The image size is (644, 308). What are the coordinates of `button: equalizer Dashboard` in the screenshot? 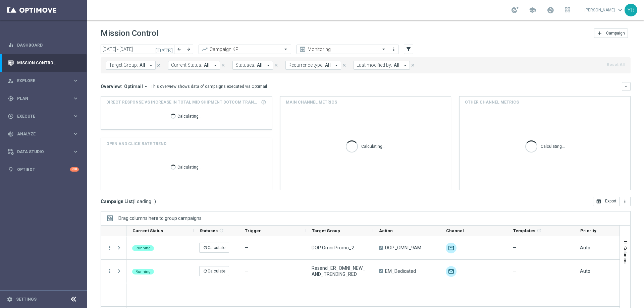 It's located at (43, 45).